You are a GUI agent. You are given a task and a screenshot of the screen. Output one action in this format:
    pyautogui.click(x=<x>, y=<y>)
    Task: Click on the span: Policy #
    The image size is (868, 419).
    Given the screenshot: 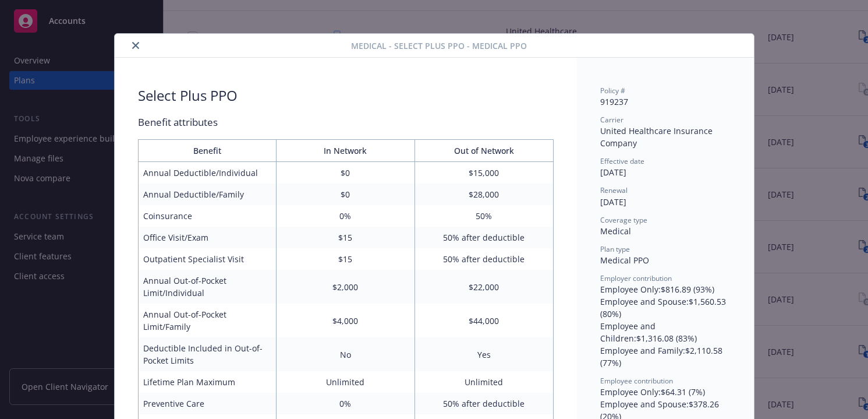 What is the action you would take?
    pyautogui.click(x=612, y=90)
    